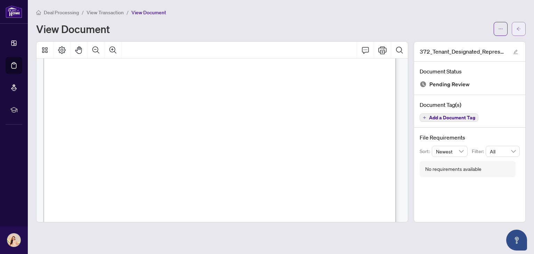  Describe the element at coordinates (149, 13) in the screenshot. I see `span: View Document` at that location.